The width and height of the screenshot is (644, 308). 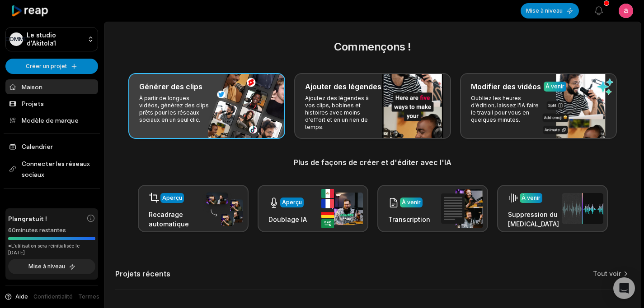 I want to click on font: Termes, so click(x=89, y=296).